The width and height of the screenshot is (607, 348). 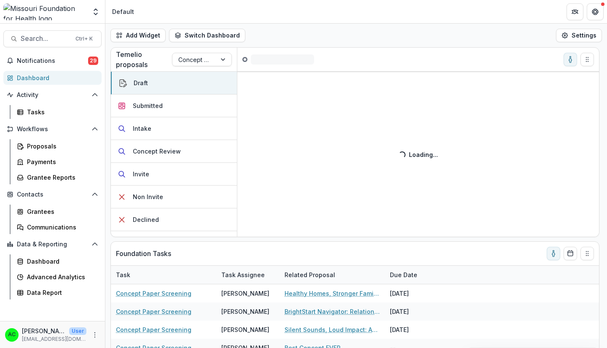 I want to click on a: Grantee Reports, so click(x=57, y=177).